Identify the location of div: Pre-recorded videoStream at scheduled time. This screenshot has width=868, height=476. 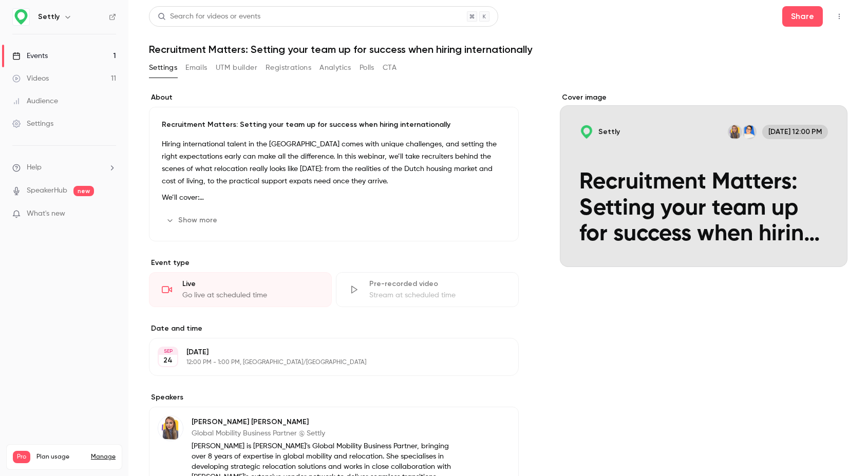
(427, 289).